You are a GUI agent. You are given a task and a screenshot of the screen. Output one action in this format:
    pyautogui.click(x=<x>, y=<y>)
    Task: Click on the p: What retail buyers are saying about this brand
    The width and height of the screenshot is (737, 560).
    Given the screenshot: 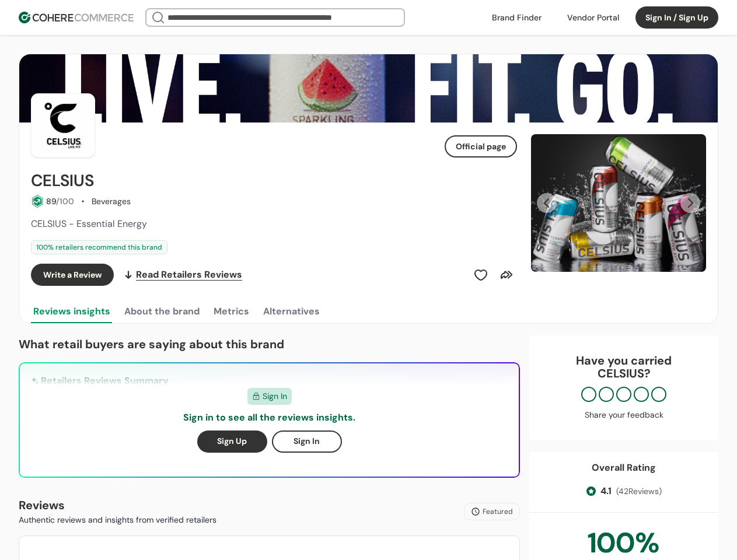 What is the action you would take?
    pyautogui.click(x=269, y=345)
    